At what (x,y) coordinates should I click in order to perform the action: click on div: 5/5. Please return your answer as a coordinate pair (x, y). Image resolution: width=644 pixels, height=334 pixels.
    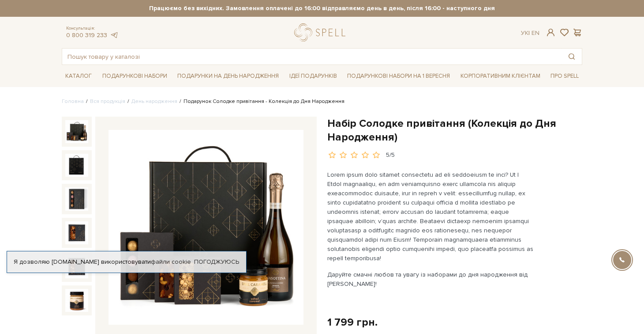
    Looking at the image, I should click on (390, 155).